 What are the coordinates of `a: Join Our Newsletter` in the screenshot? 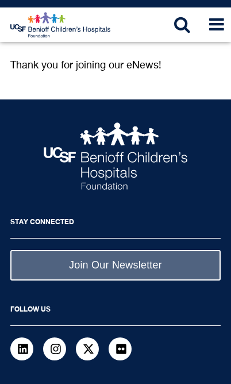 It's located at (116, 265).